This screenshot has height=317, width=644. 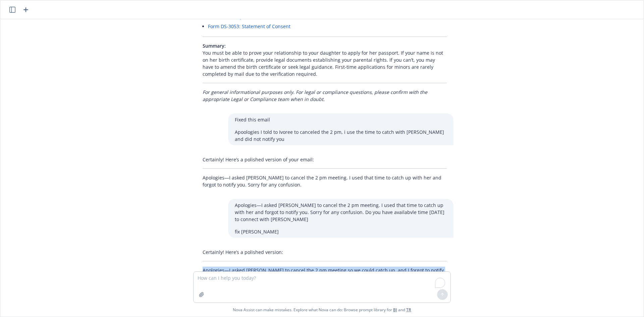 What do you see at coordinates (409, 310) in the screenshot?
I see `a: TR` at bounding box center [409, 310].